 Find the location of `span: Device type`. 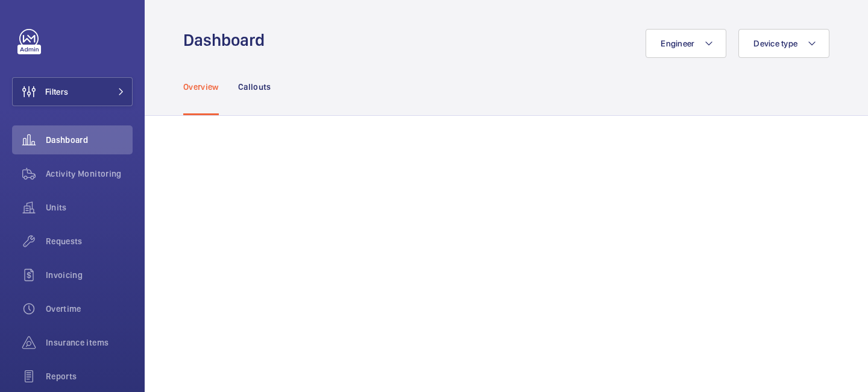

span: Device type is located at coordinates (775, 43).